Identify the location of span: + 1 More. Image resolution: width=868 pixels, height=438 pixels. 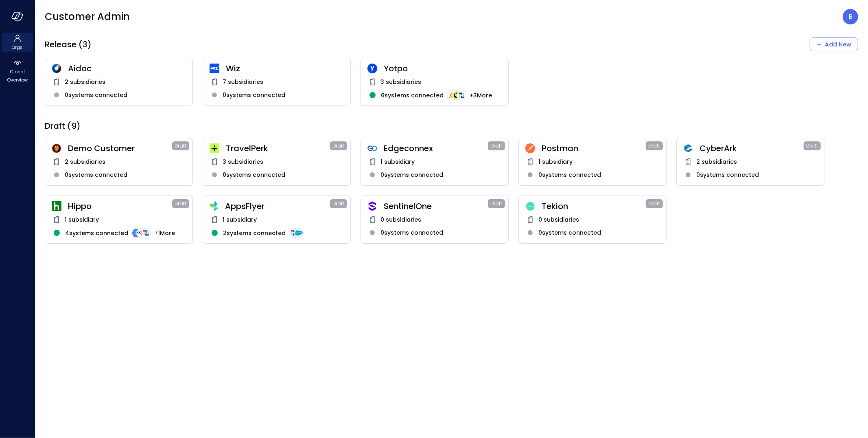
(164, 233).